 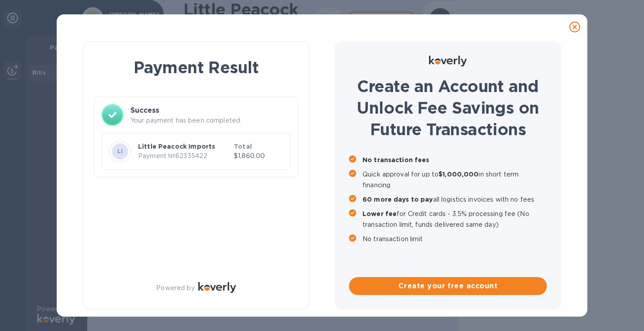 What do you see at coordinates (448, 108) in the screenshot?
I see `h1: Create an Account and Unlock Fee Savings on Future Transactions` at bounding box center [448, 108].